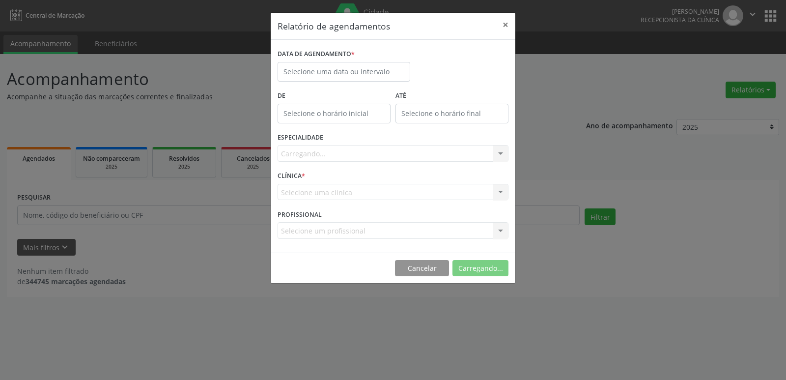  I want to click on button: Cancelar, so click(422, 268).